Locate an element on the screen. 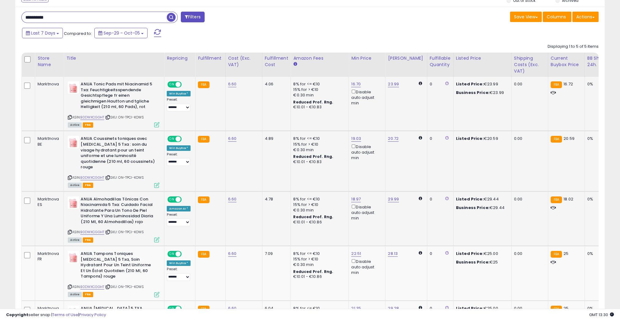  div: 7.09 is located at coordinates (276, 253).